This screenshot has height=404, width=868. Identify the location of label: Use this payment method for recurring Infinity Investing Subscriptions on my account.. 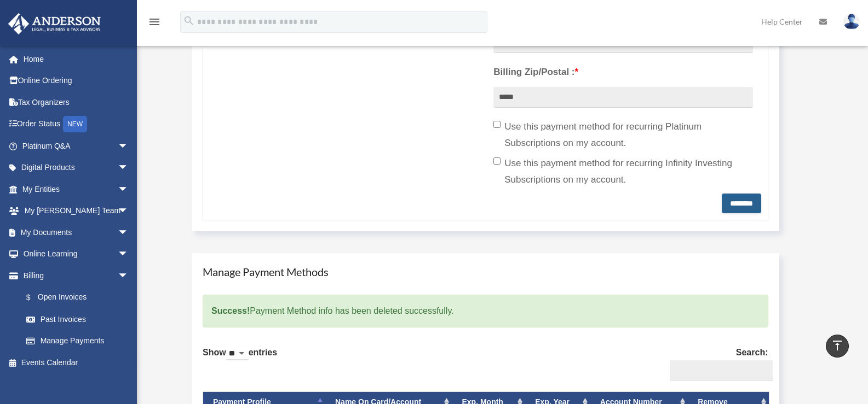
(623, 172).